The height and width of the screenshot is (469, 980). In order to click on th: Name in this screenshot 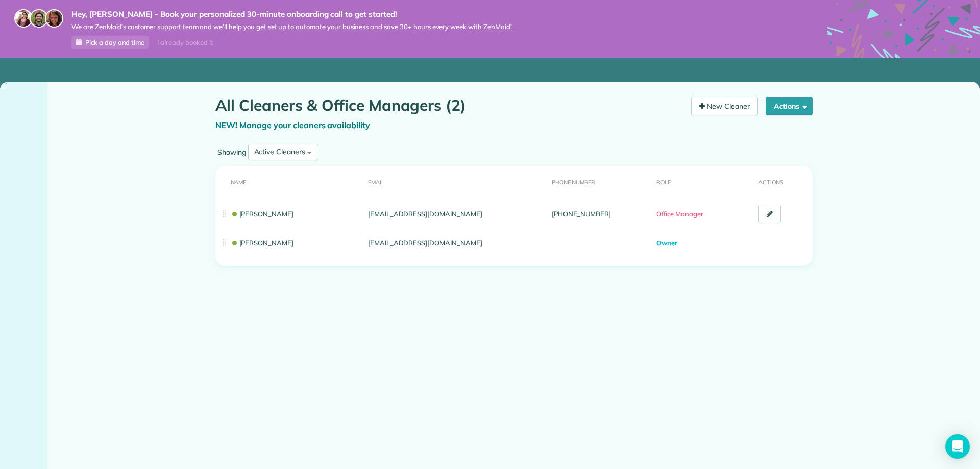, I will do `click(289, 181)`.